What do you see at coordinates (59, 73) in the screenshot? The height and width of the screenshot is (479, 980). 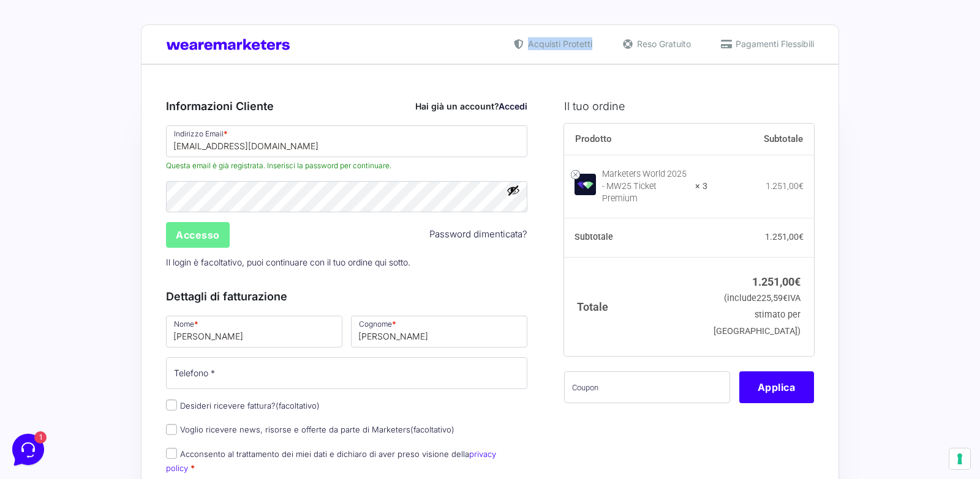 I see `span: Your Conversations` at bounding box center [59, 73].